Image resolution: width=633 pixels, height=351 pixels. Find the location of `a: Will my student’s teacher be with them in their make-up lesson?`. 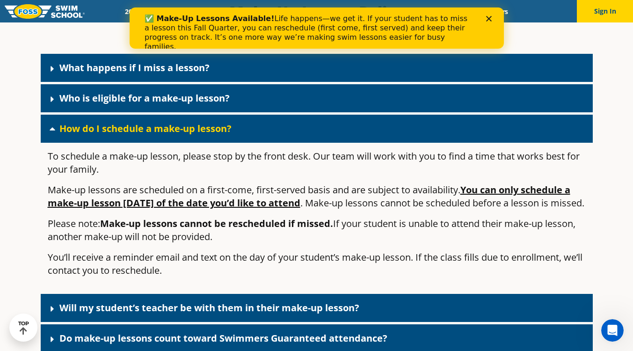

a: Will my student’s teacher be with them in their make-up lesson? is located at coordinates (209, 308).